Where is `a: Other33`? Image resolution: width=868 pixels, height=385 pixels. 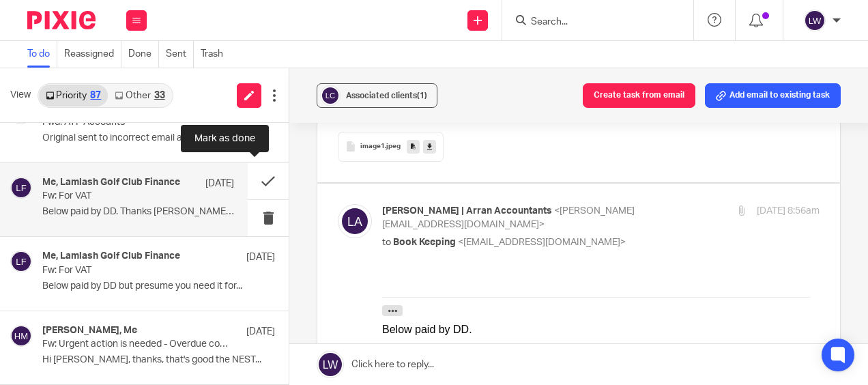
a: Other33 is located at coordinates (140, 96).